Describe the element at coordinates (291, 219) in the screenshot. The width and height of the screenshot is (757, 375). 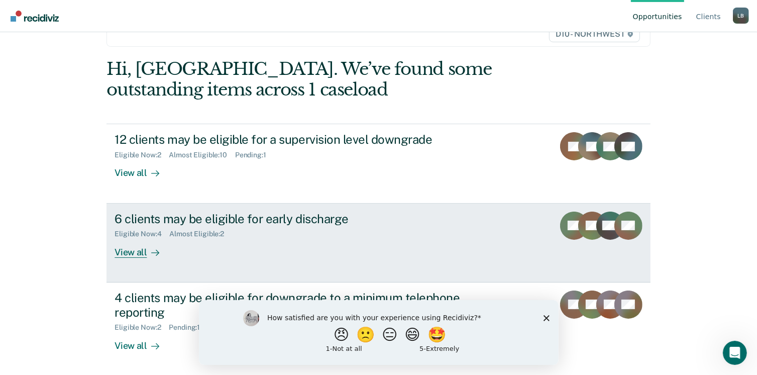
I see `div: 6 clients may be eligible for early discharge` at that location.